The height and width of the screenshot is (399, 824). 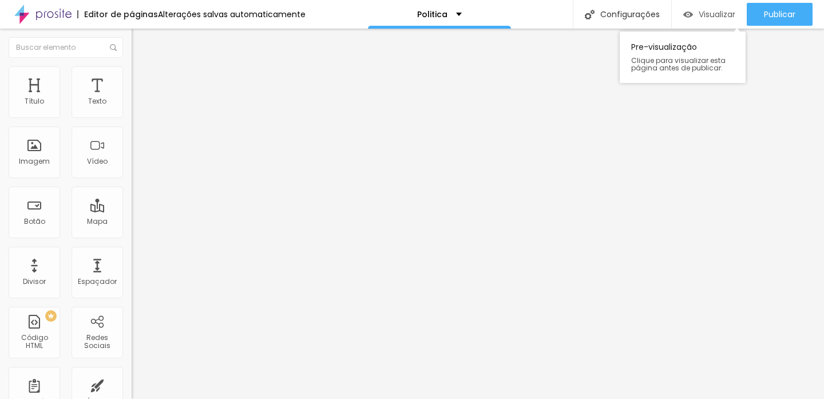 I want to click on div: Imagem, so click(x=34, y=161).